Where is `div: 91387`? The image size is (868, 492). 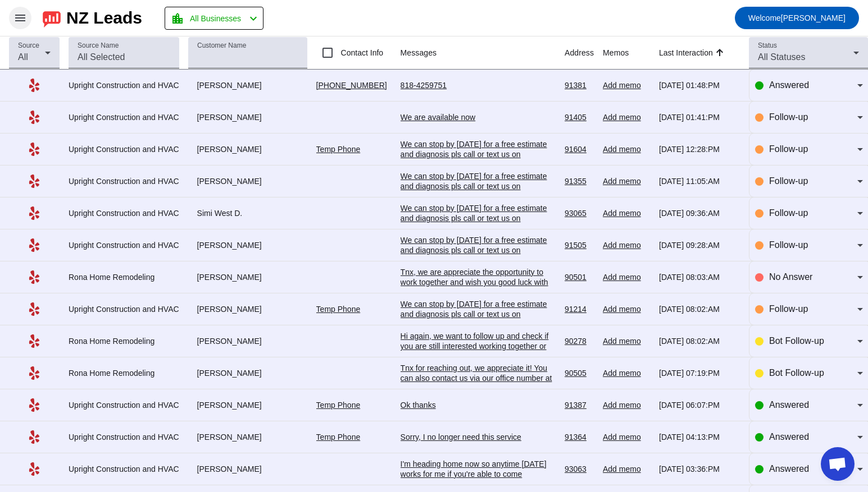 div: 91387 is located at coordinates (579, 405).